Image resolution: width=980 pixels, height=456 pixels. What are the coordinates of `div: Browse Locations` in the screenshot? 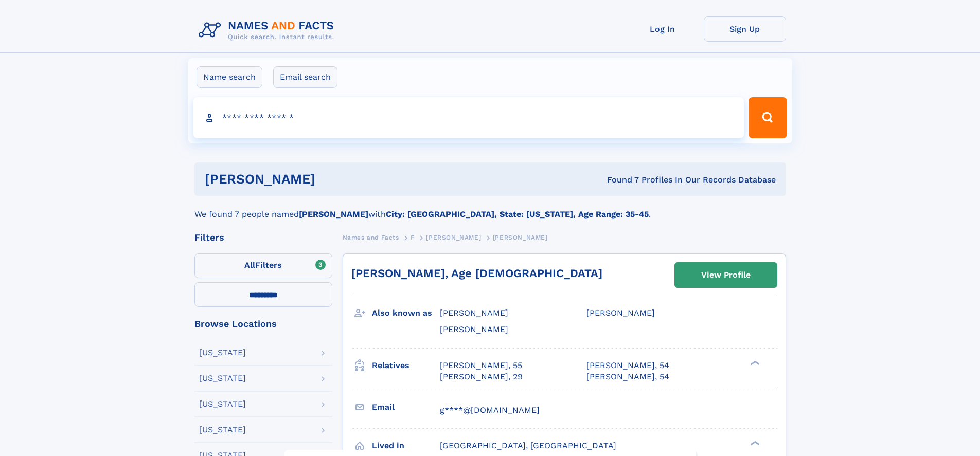 It's located at (264, 324).